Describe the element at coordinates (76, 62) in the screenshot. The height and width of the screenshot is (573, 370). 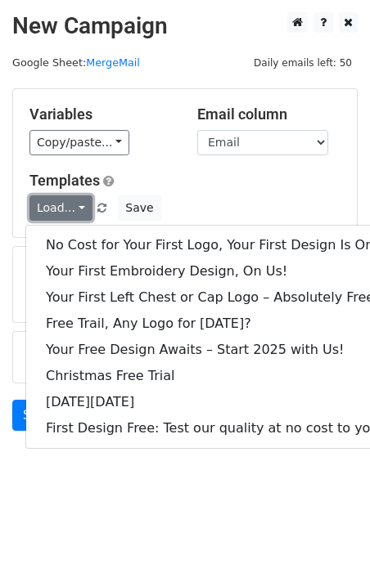
I see `small: Google Sheet:` at that location.